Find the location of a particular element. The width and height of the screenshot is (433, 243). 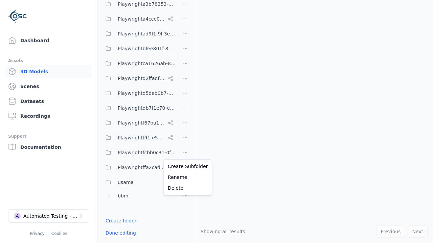

div: Rename is located at coordinates (188, 177).